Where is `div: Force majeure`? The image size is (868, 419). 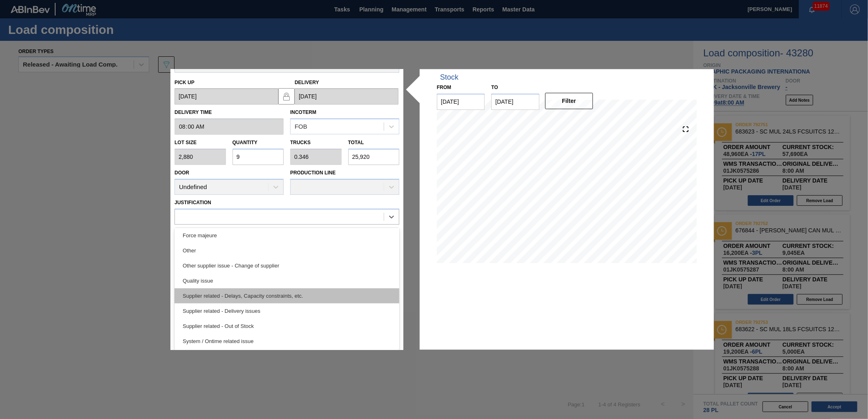 div: Force majeure is located at coordinates (286, 236).